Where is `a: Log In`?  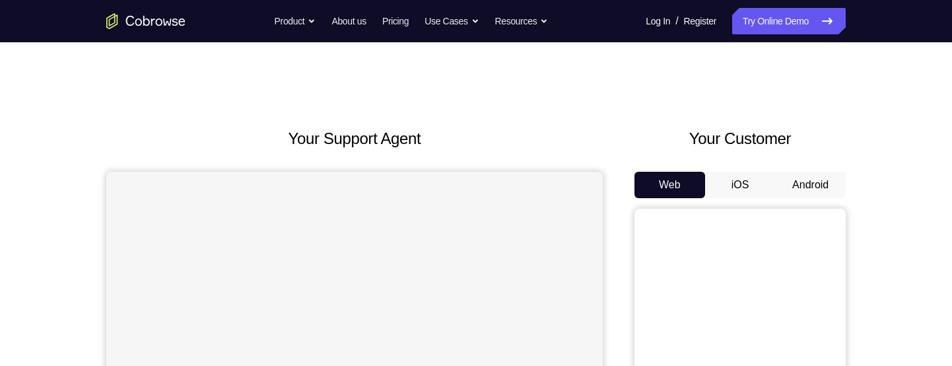 a: Log In is located at coordinates (658, 21).